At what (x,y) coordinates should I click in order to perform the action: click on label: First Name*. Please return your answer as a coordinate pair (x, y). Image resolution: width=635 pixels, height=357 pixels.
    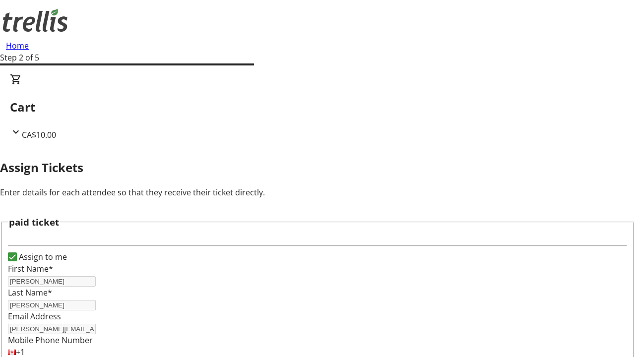
    Looking at the image, I should click on (30, 269).